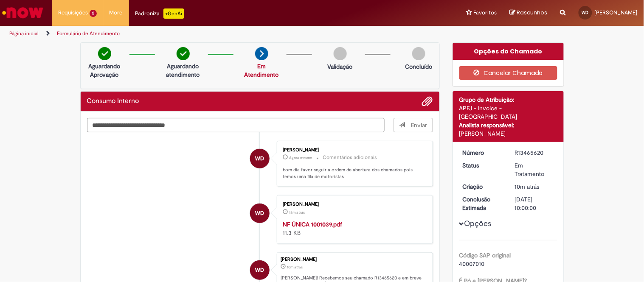 The height and width of the screenshot is (282, 644). What do you see at coordinates (113, 101) in the screenshot?
I see `h2: Consumo Interno Histórico de tíquete` at bounding box center [113, 101].